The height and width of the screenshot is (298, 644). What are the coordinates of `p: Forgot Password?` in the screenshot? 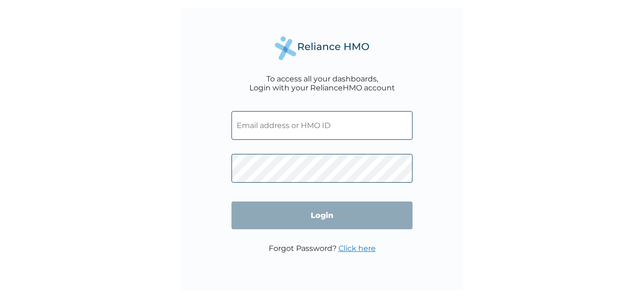 It's located at (322, 248).